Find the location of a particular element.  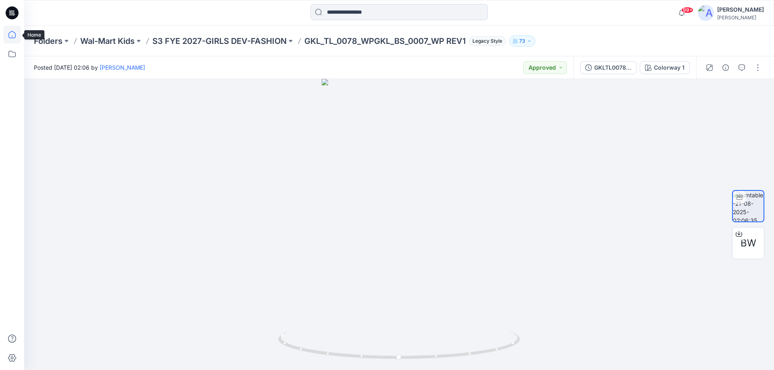

p: Wal-Mart Kids is located at coordinates (107, 41).